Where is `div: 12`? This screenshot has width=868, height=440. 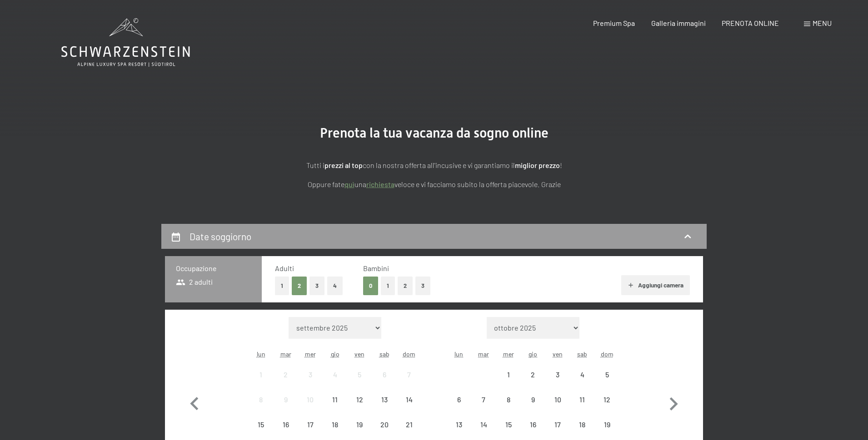
div: 12 is located at coordinates (607, 408).